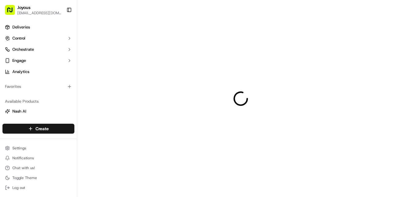 This screenshot has height=197, width=404. I want to click on button: Joyous, so click(24, 7).